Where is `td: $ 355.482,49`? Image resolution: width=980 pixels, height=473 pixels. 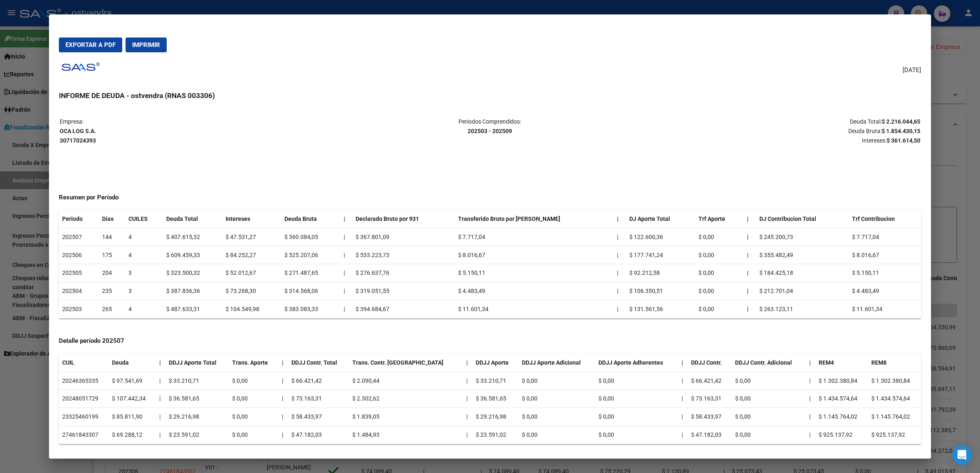
td: $ 355.482,49 is located at coordinates (803, 255).